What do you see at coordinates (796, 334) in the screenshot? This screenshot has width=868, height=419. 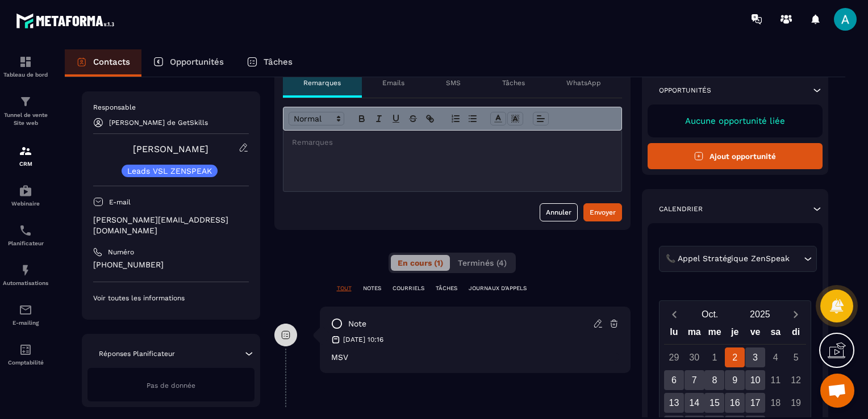 I see `div: di` at bounding box center [796, 334].